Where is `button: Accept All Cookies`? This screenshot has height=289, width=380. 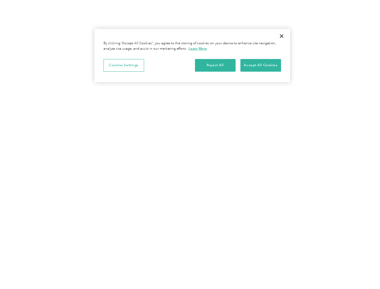
button: Accept All Cookies is located at coordinates (260, 65).